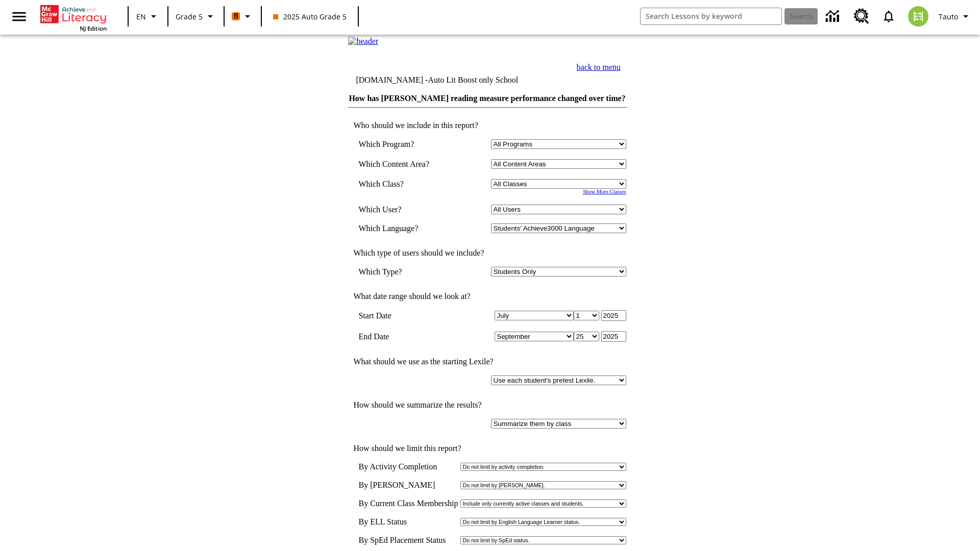 The width and height of the screenshot is (980, 551). Describe the element at coordinates (919, 17) in the screenshot. I see `img: avatar image` at that location.